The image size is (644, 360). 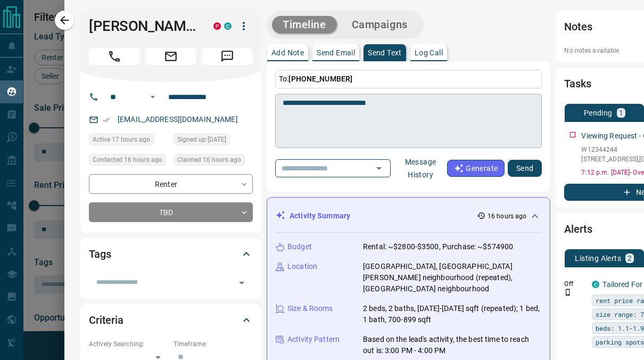 What do you see at coordinates (121, 139) in the screenshot?
I see `span: Active 17 hours ago` at bounding box center [121, 139].